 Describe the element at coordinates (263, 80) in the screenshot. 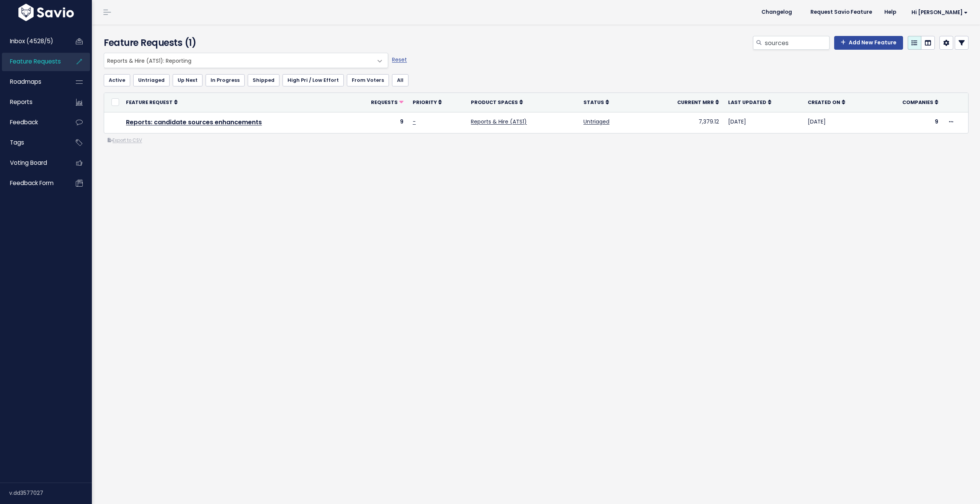

I see `a: Shipped` at that location.